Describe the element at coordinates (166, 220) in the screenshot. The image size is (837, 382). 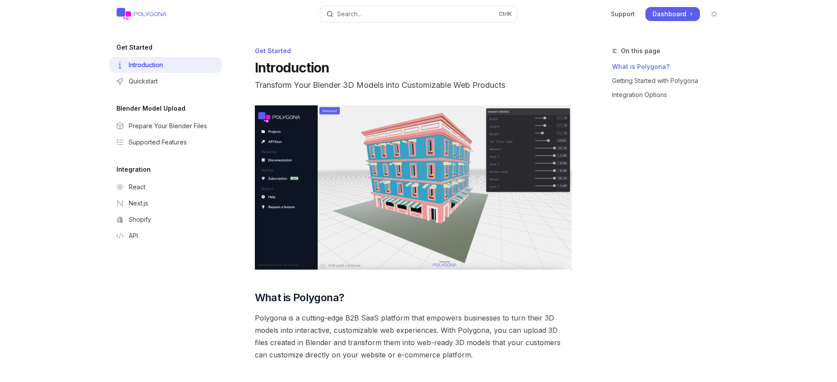
I see `a: Shopify` at that location.